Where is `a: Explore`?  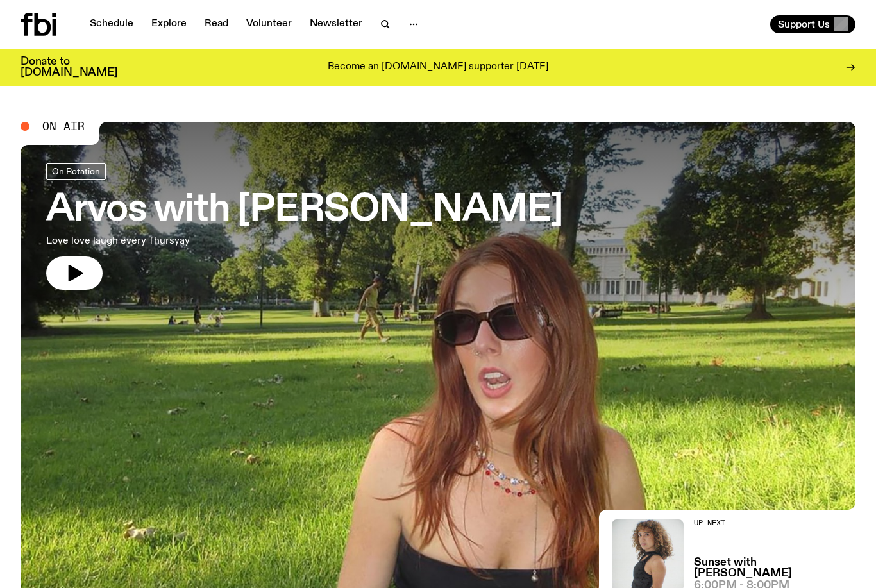
a: Explore is located at coordinates (169, 24).